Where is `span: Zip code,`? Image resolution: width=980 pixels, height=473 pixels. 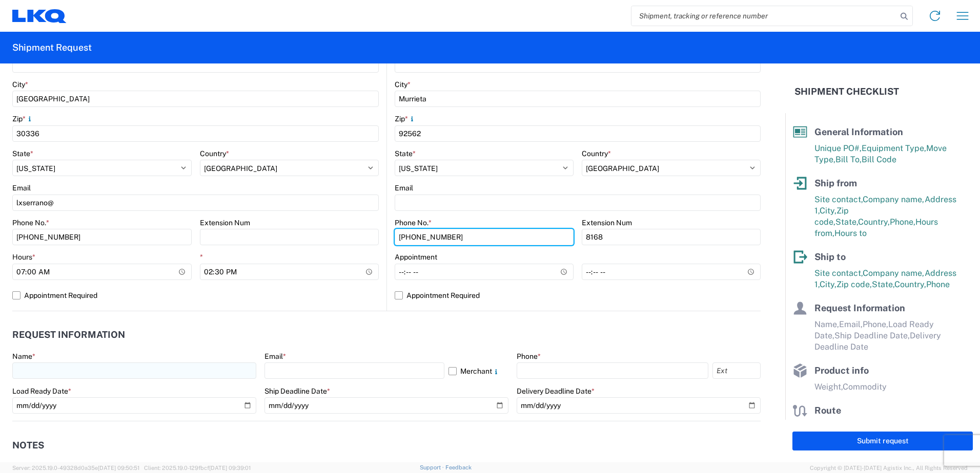 span: Zip code, is located at coordinates (854, 284).